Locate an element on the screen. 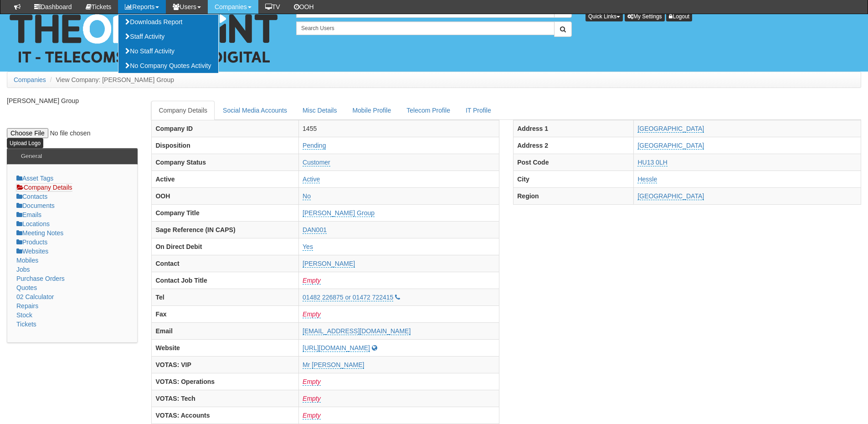  th: City is located at coordinates (574, 178).